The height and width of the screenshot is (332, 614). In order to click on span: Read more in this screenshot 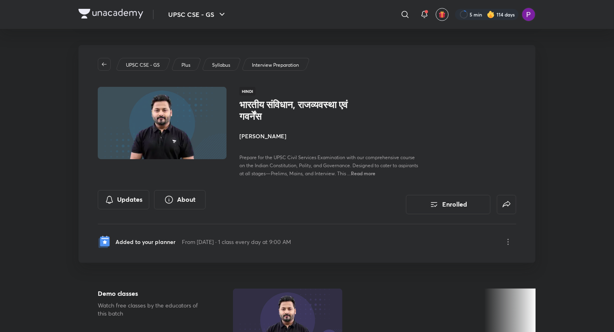, I will do `click(363, 173)`.